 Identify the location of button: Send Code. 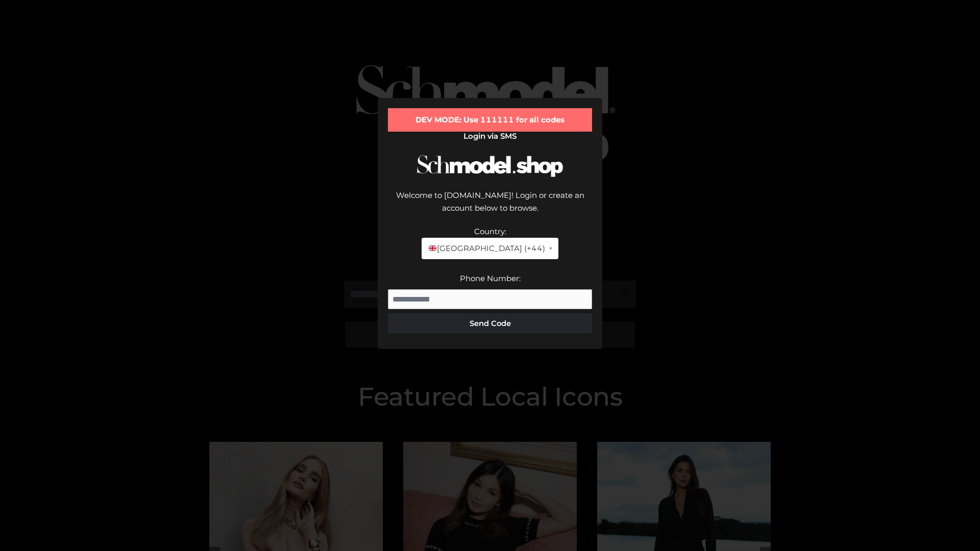
(490, 323).